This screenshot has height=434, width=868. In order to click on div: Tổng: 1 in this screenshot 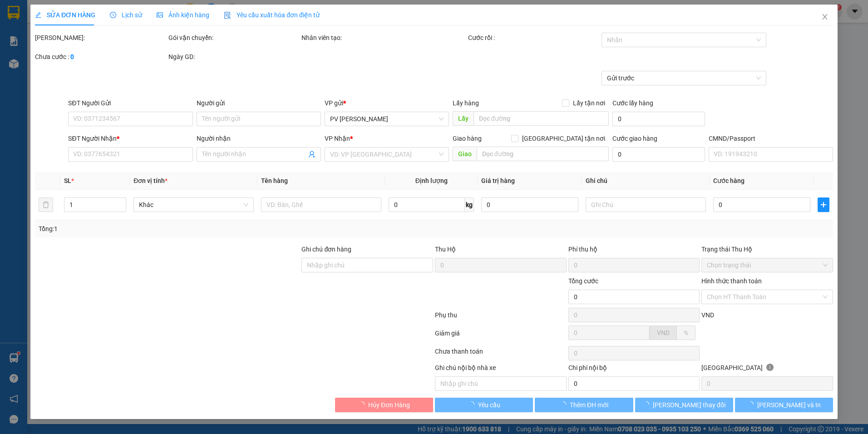, I will do `click(187, 229)`.